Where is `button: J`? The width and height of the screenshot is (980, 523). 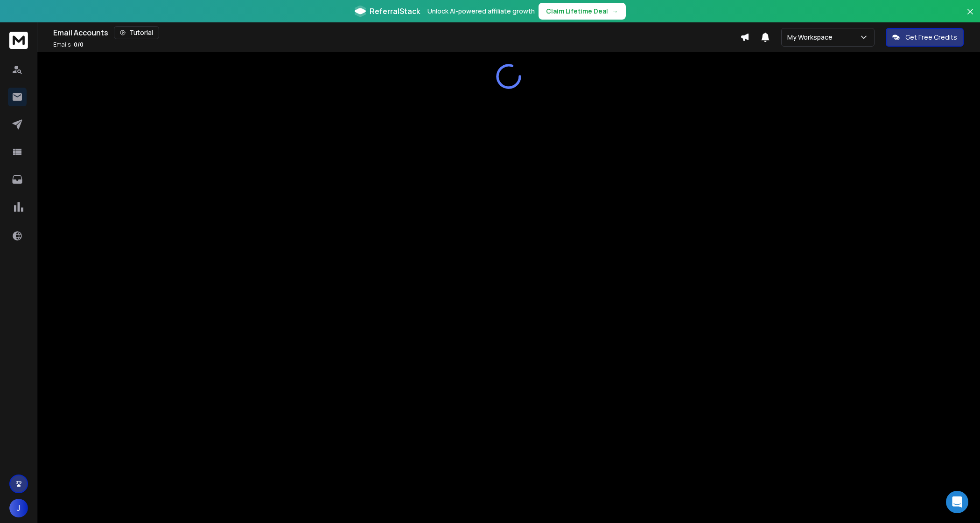 button: J is located at coordinates (19, 508).